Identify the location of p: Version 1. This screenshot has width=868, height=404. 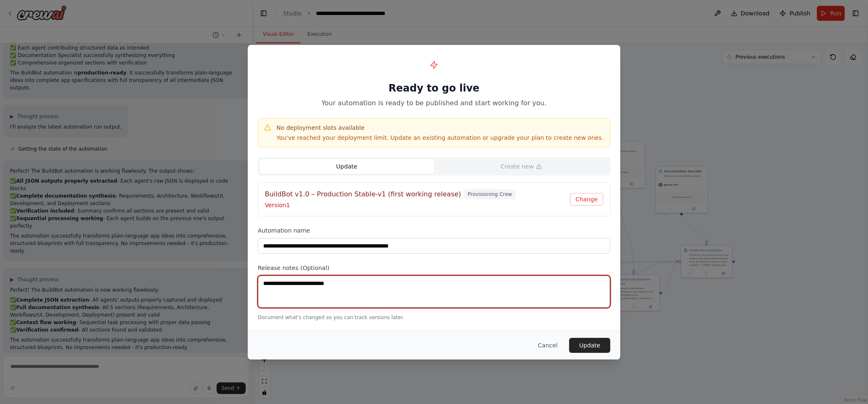
(417, 205).